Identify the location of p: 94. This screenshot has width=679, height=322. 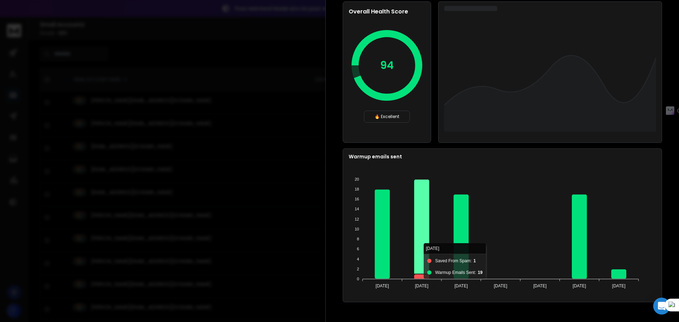
(387, 65).